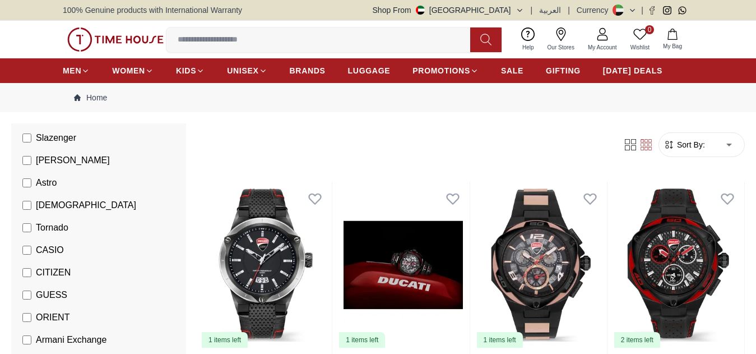 Image resolution: width=756 pixels, height=354 pixels. Describe the element at coordinates (27, 272) in the screenshot. I see `input: CITIZEN` at that location.